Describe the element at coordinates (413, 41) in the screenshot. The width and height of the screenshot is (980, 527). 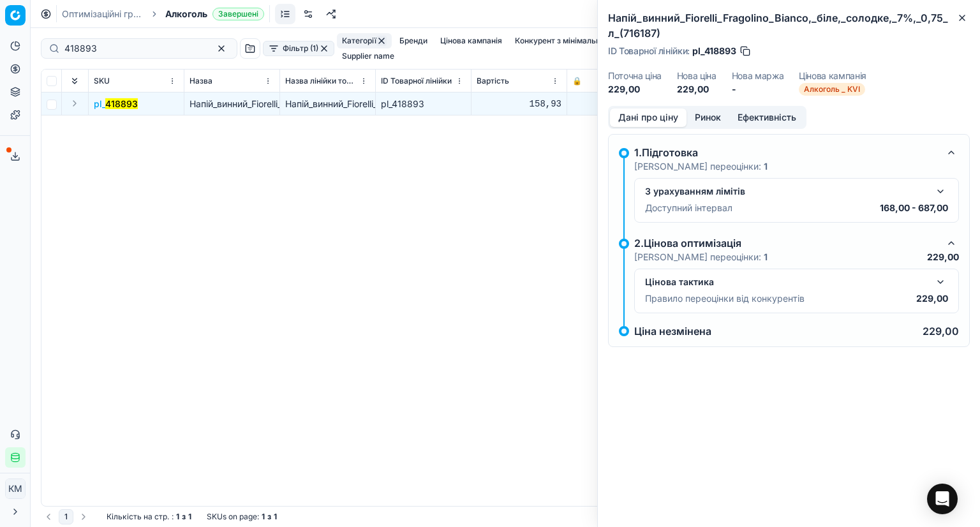
I see `button: Бренди` at that location.